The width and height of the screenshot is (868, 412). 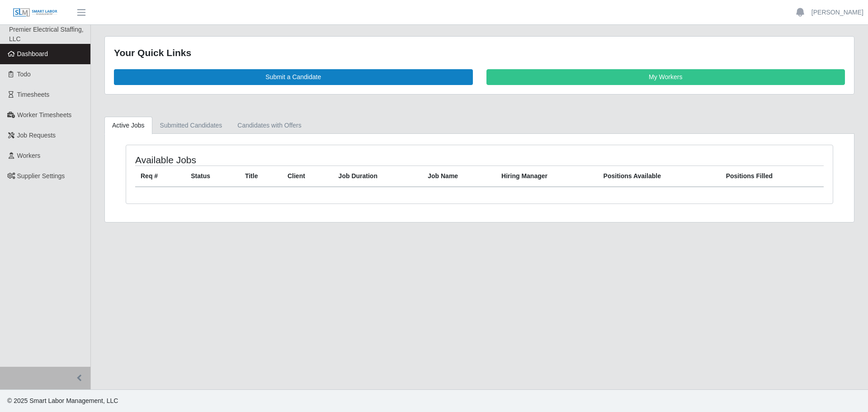 What do you see at coordinates (29, 155) in the screenshot?
I see `span: Workers` at bounding box center [29, 155].